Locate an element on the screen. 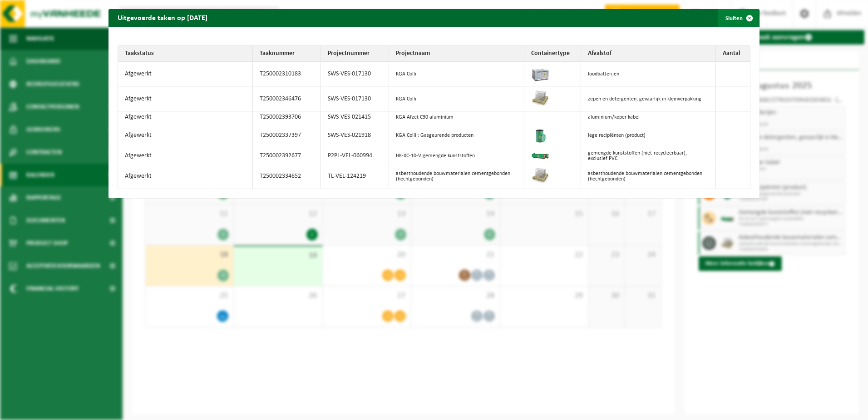 The height and width of the screenshot is (420, 868). th: Projectnummer is located at coordinates (355, 54).